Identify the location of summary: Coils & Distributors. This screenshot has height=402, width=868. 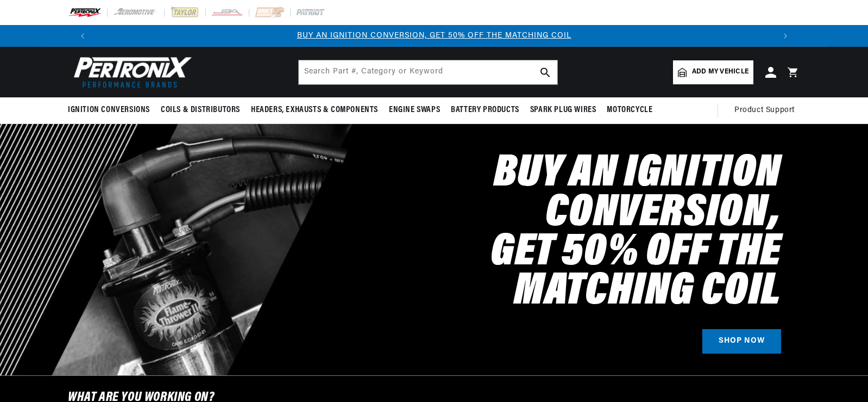
(200, 110).